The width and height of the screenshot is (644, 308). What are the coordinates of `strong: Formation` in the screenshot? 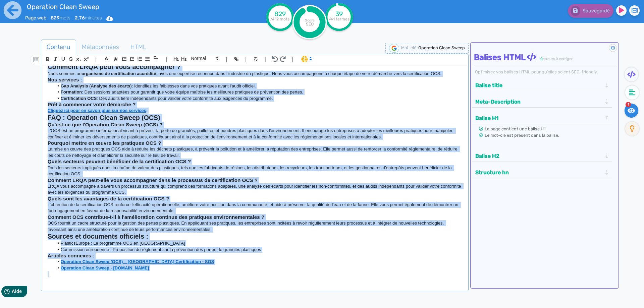 It's located at (72, 92).